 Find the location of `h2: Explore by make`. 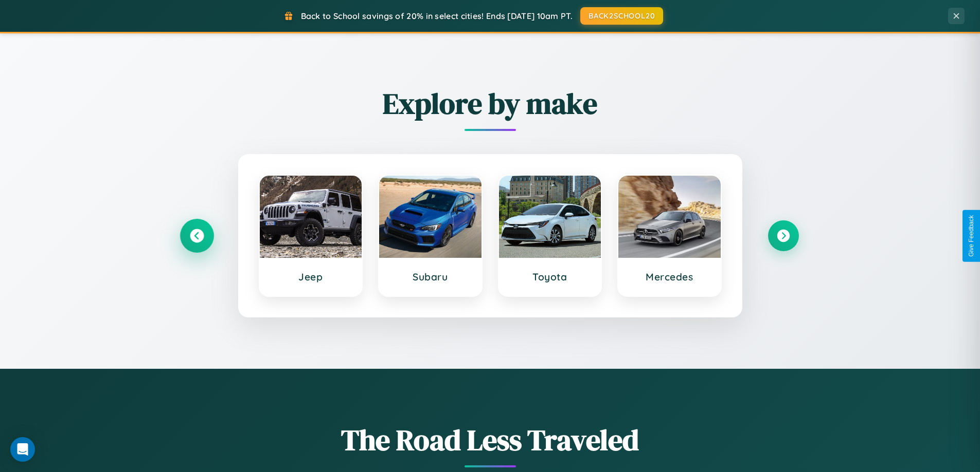

h2: Explore by make is located at coordinates (490, 103).